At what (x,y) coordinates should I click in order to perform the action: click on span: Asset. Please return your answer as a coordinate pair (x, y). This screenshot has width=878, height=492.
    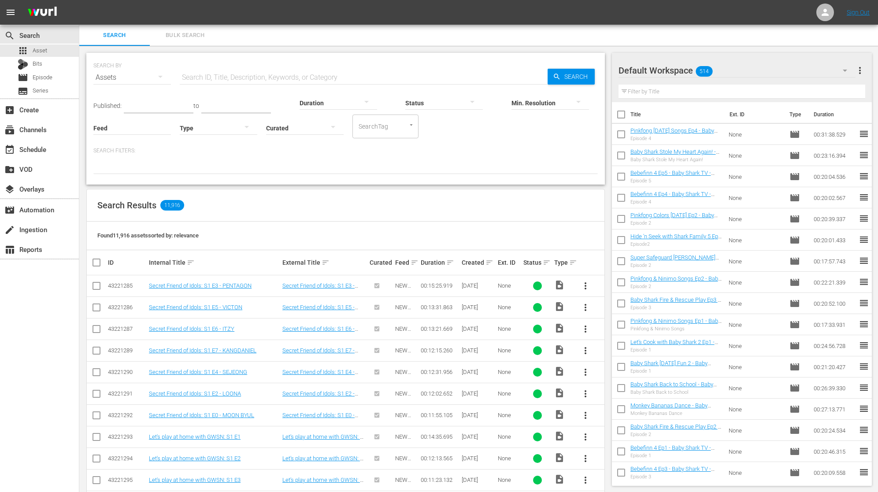
    Looking at the image, I should click on (23, 51).